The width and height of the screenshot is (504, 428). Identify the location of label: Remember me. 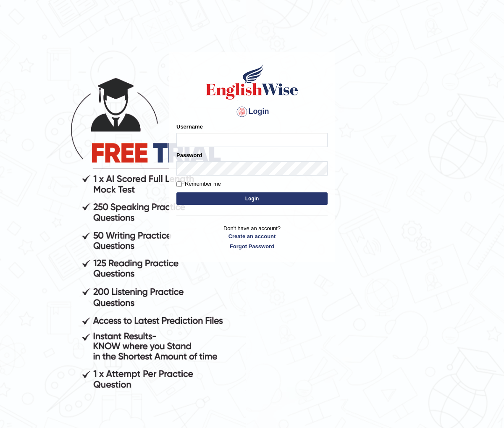
(198, 184).